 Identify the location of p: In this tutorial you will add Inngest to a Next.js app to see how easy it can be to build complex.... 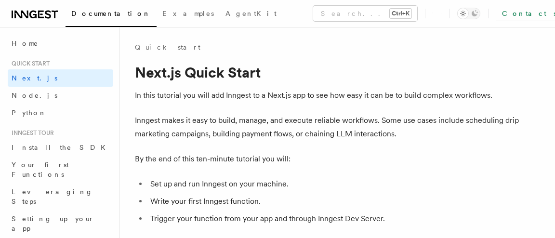
(328, 95).